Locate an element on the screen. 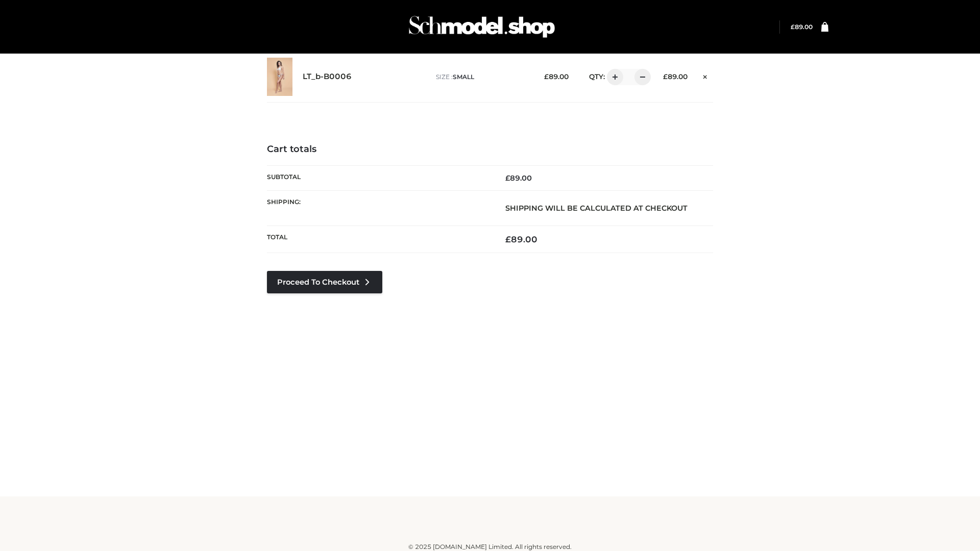 The height and width of the screenshot is (551, 980). a: Proceed to Checkout is located at coordinates (324, 282).